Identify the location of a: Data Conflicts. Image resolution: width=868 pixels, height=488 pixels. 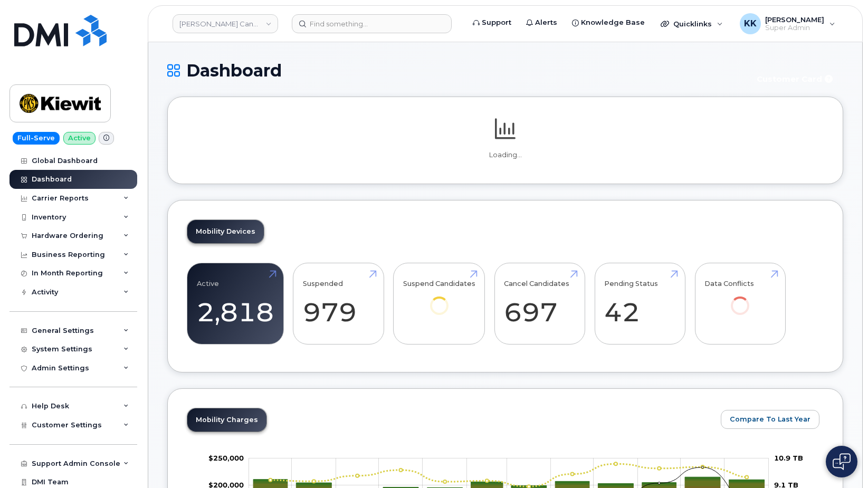
(740, 300).